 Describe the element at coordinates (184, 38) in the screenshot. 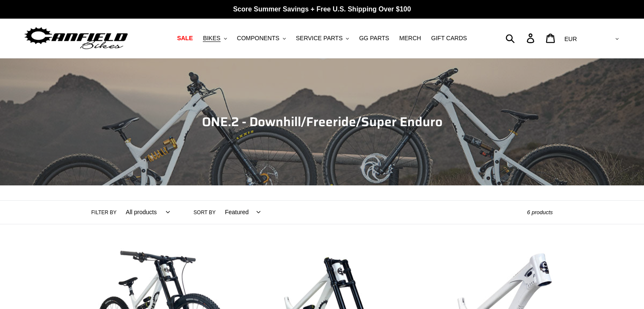

I see `span: SALE` at that location.